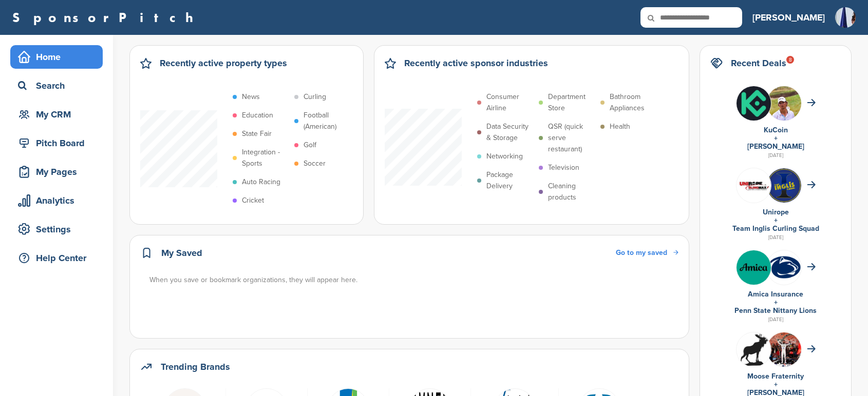 This screenshot has height=396, width=868. What do you see at coordinates (57, 85) in the screenshot?
I see `a: Search` at bounding box center [57, 85].